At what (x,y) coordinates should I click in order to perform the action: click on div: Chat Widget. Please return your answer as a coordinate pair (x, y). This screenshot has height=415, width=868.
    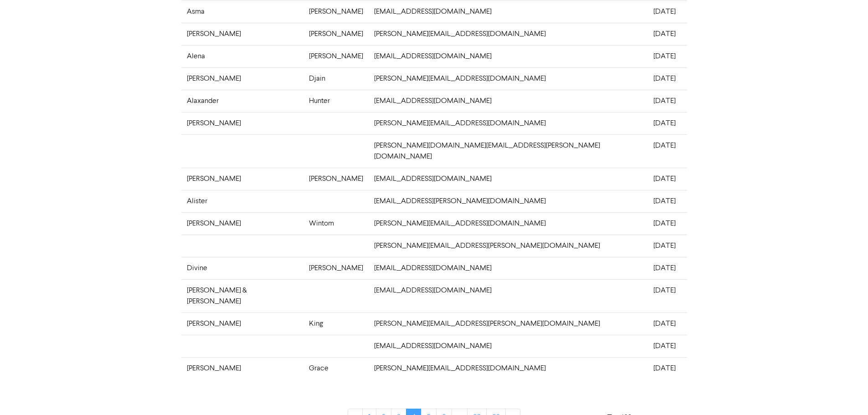
    Looking at the image, I should click on (845, 393).